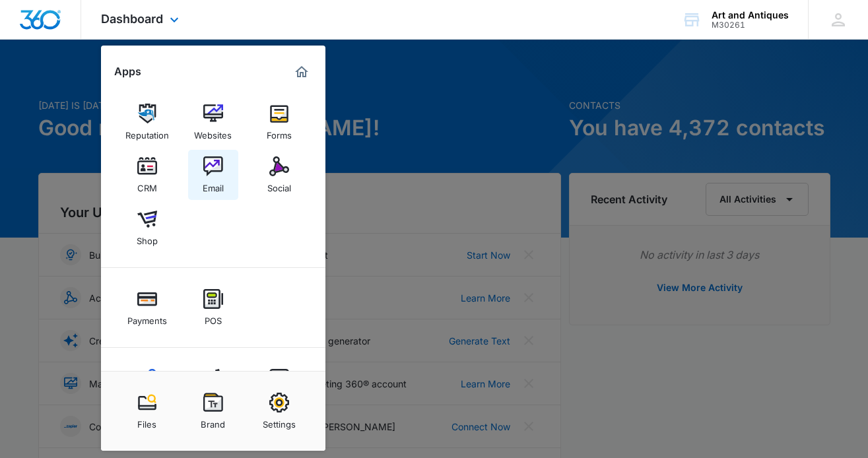 The image size is (868, 458). What do you see at coordinates (147, 122) in the screenshot?
I see `a: Reputation` at bounding box center [147, 122].